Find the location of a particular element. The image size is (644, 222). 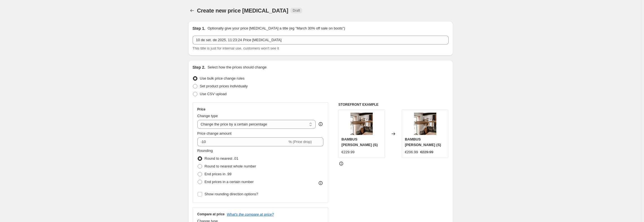

span: Change type is located at coordinates (208, 116).